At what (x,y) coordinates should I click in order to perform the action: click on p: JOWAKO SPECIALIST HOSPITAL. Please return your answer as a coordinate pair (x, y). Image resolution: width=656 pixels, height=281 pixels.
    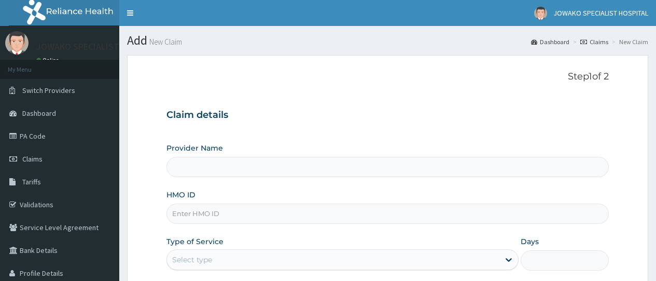
    Looking at the image, I should click on (99, 47).